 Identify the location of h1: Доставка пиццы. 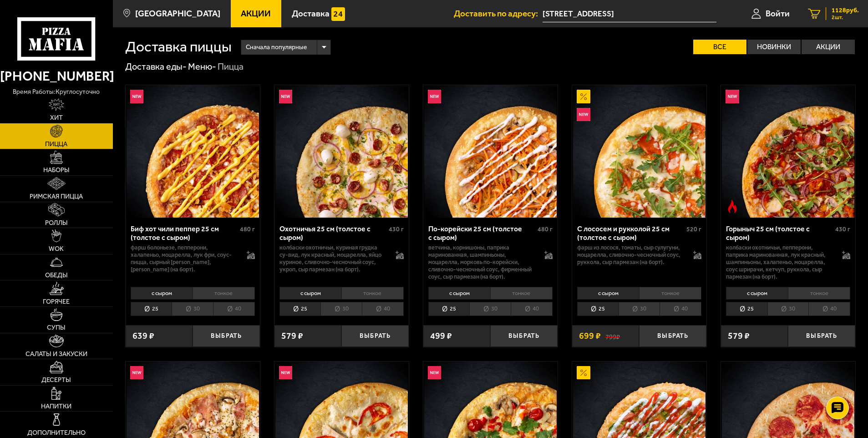
(179, 47).